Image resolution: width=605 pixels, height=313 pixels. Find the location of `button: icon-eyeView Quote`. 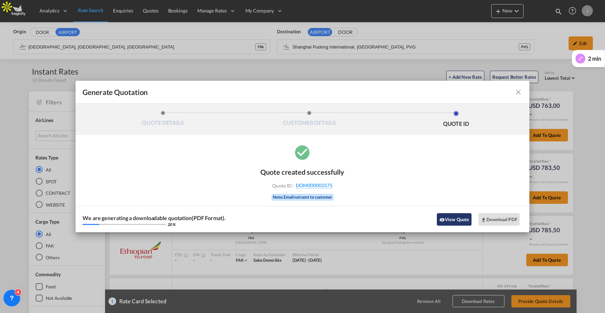

button: icon-eyeView Quote is located at coordinates (455, 220).